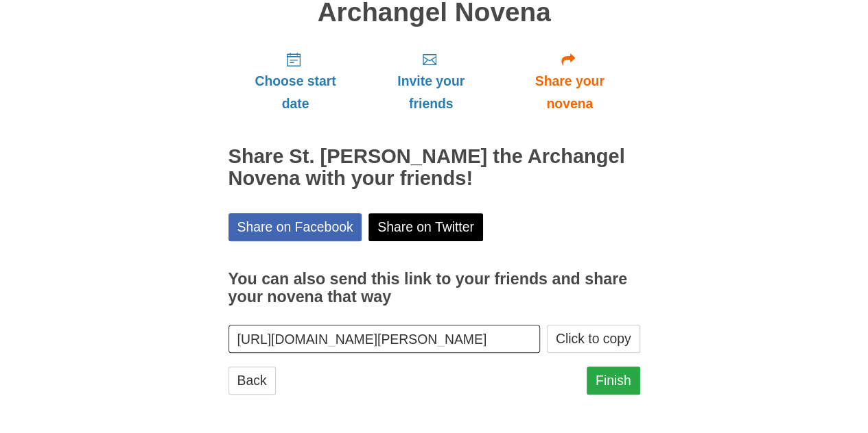  Describe the element at coordinates (296, 93) in the screenshot. I see `span: Choose start date` at that location.